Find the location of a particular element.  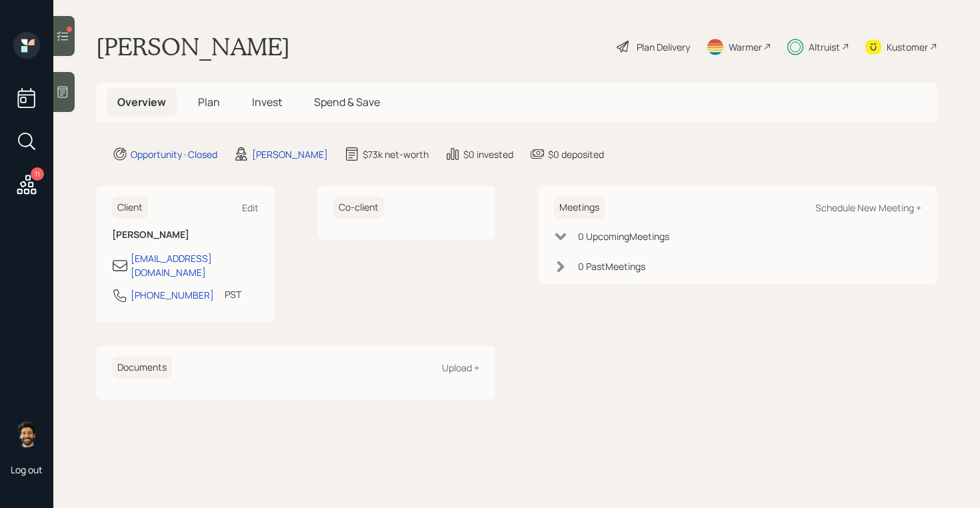

h6: Meetings is located at coordinates (580, 208).